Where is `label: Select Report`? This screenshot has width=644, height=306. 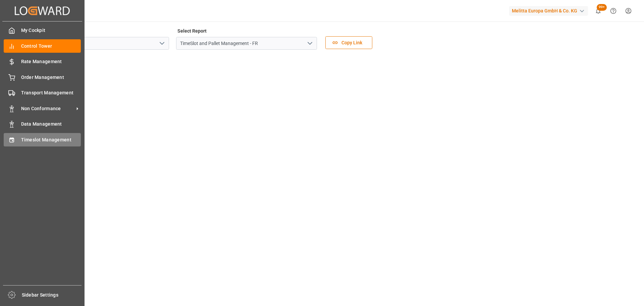
label: Select Report is located at coordinates (192, 31).